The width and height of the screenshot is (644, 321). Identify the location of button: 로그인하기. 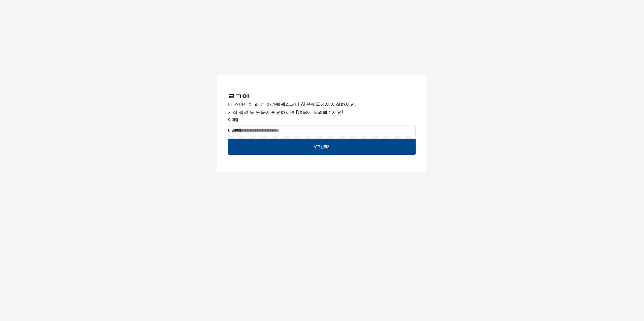
(322, 147).